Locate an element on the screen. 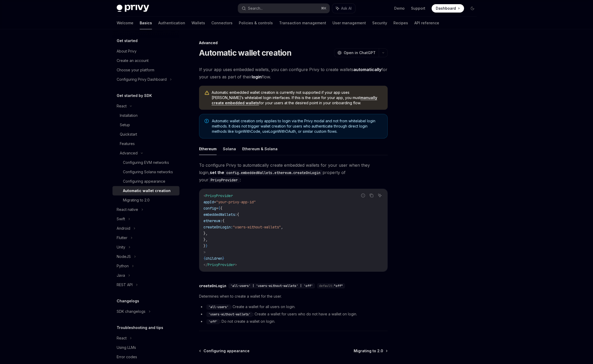 The width and height of the screenshot is (593, 364). h5: Get started is located at coordinates (127, 41).